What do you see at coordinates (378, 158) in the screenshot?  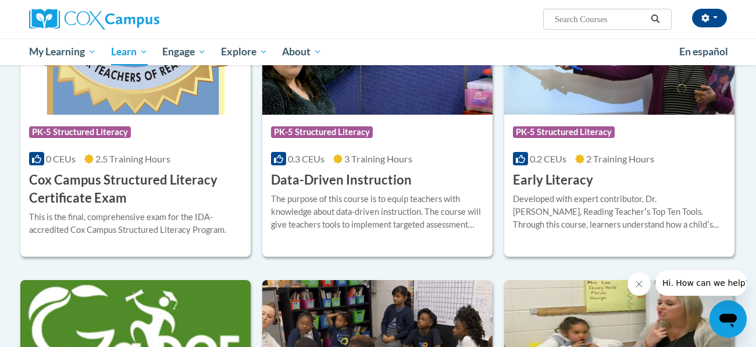 I see `span: 3 Training Hours` at bounding box center [378, 158].